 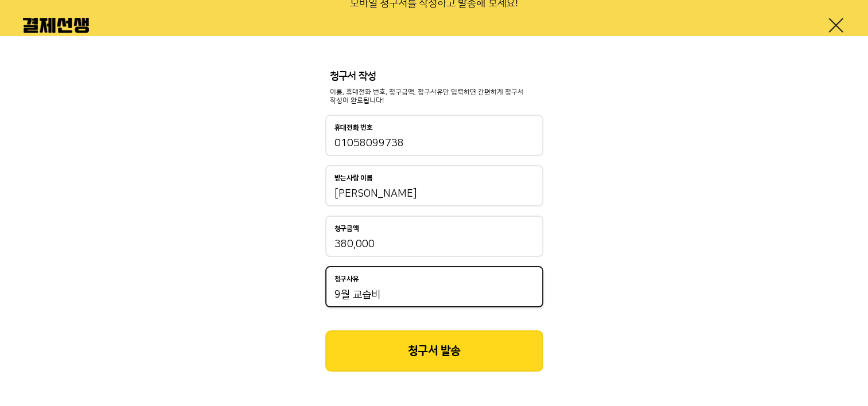 I want to click on p: 휴대전화 번호, so click(x=354, y=128).